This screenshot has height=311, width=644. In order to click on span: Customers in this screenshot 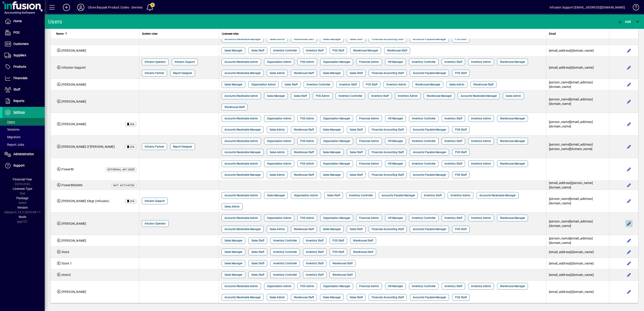, I will do `click(21, 44)`.